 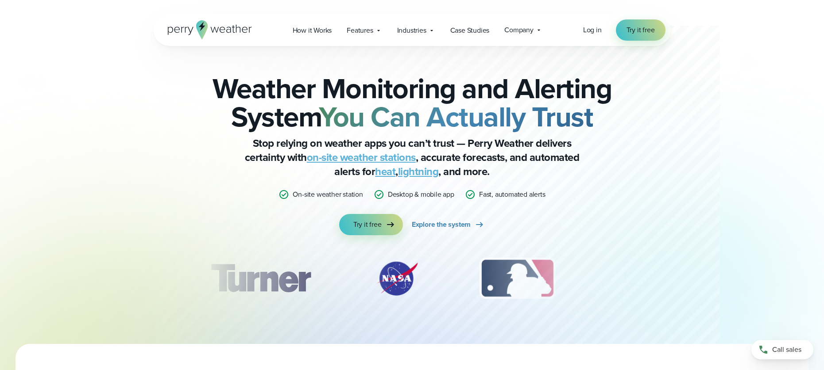 What do you see at coordinates (312, 31) in the screenshot?
I see `span: How it Works` at bounding box center [312, 31].